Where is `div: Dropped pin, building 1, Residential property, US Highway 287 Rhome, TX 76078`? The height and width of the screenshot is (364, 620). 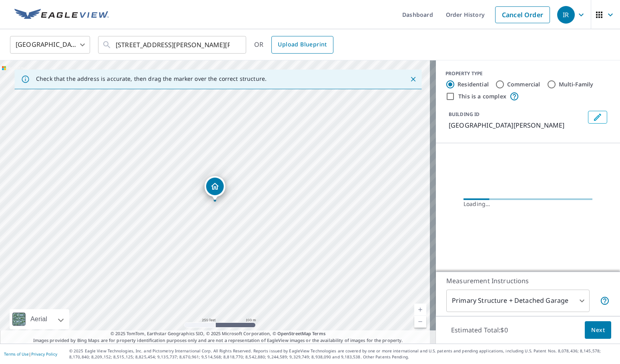 div: Dropped pin, building 1, Residential property, US Highway 287 Rhome, TX 76078 is located at coordinates (215, 188).